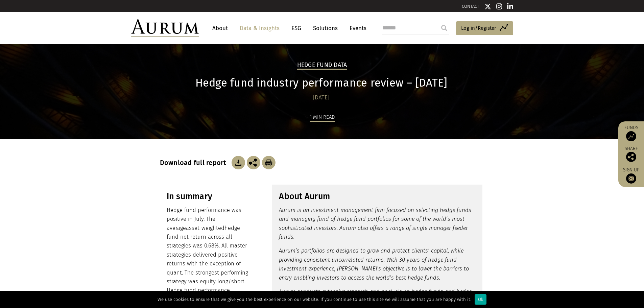  What do you see at coordinates (488, 6) in the screenshot?
I see `img: Twitter icon` at bounding box center [488, 6].